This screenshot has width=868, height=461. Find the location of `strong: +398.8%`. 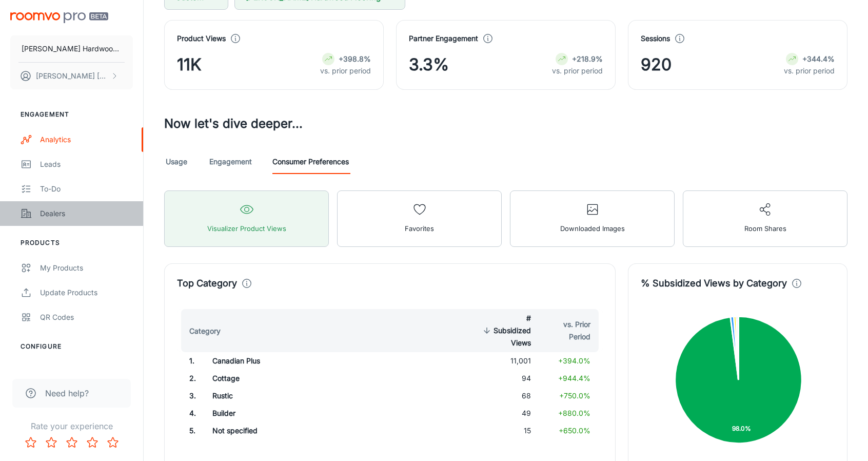

strong: +398.8% is located at coordinates (354, 58).